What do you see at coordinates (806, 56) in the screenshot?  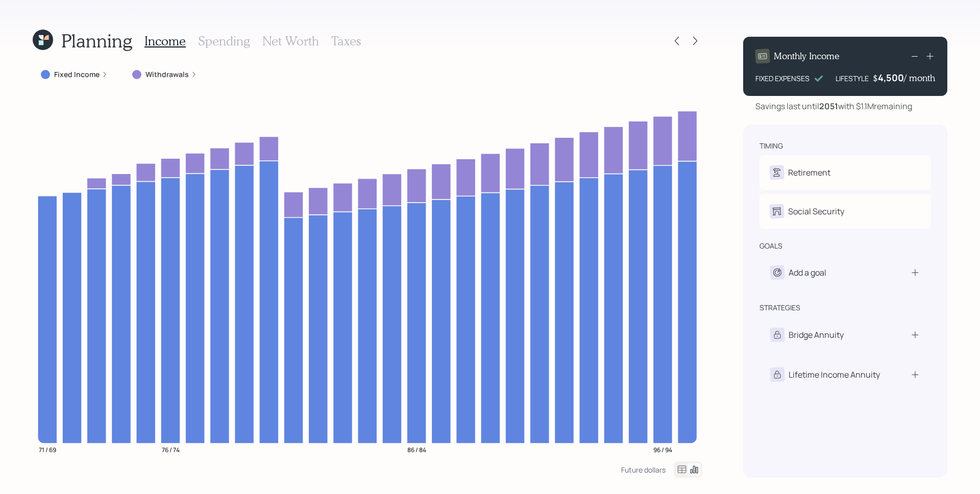 I see `h4: Monthly Income` at bounding box center [806, 56].